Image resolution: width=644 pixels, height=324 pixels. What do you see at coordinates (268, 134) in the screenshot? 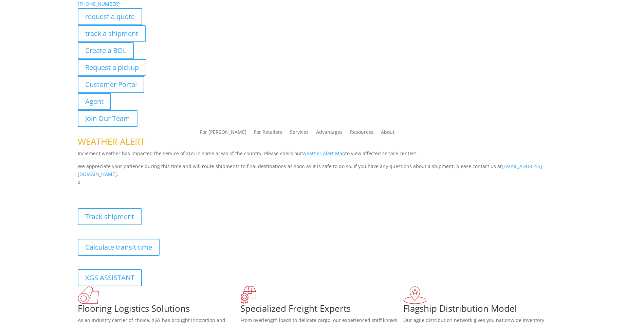
I see `a: For Retailers` at bounding box center [268, 134].